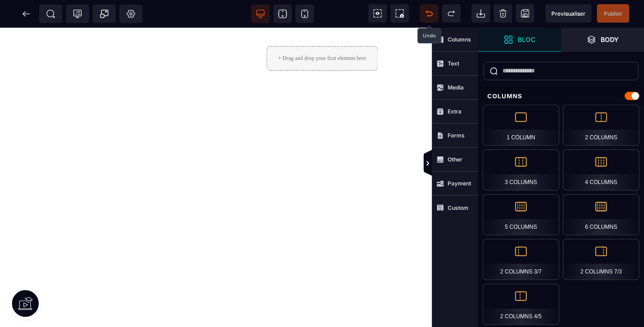 Image resolution: width=644 pixels, height=327 pixels. I want to click on div: Columns, so click(561, 96).